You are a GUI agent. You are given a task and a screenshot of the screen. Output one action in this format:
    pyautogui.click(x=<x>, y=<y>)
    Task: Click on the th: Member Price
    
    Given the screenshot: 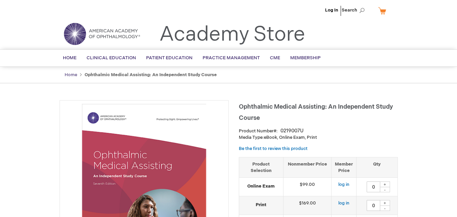 What is the action you would take?
    pyautogui.click(x=344, y=167)
    